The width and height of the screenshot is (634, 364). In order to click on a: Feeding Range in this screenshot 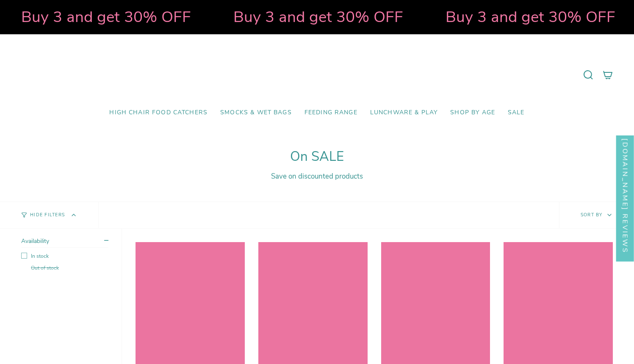, I will do `click(331, 113)`.